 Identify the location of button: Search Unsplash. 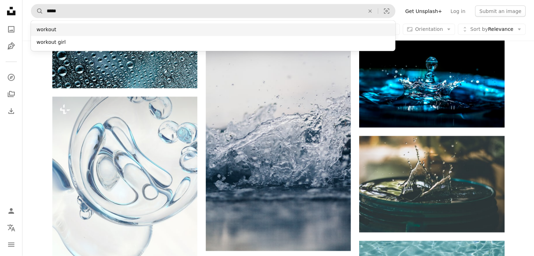
(37, 11).